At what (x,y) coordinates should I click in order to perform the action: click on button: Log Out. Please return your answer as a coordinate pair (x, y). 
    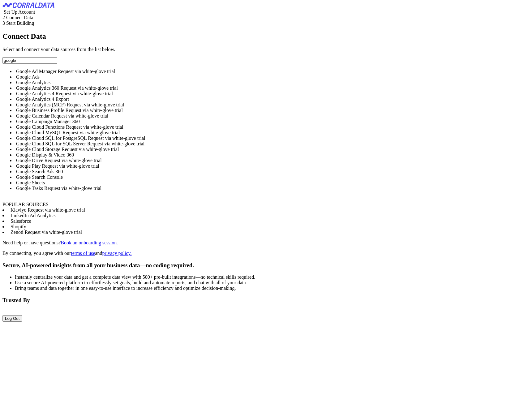
    Looking at the image, I should click on (12, 318).